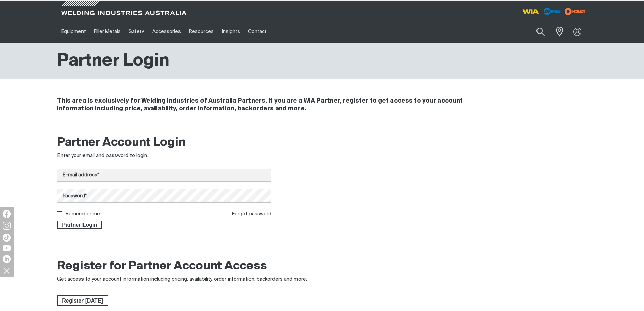  Describe the element at coordinates (80, 225) in the screenshot. I see `button: Partner Login` at that location.